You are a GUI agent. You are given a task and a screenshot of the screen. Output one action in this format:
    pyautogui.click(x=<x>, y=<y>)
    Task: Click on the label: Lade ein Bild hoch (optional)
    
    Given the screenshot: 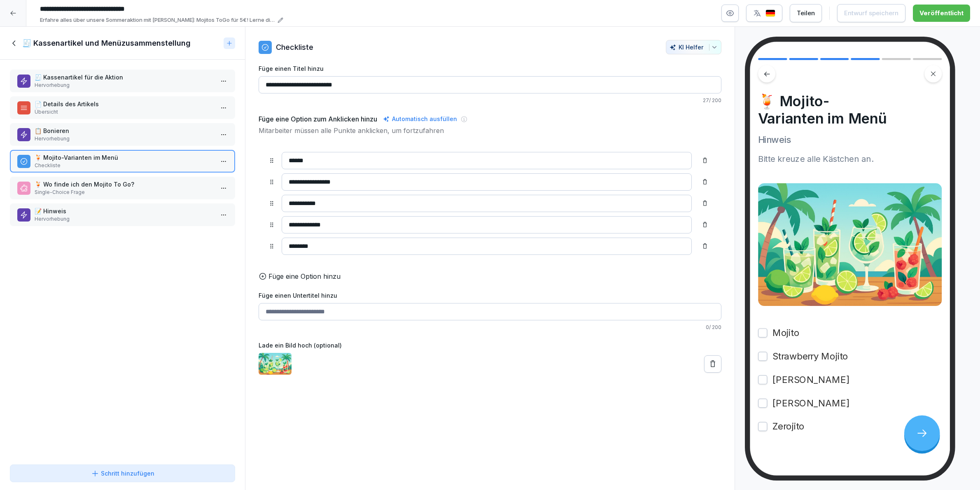 What is the action you would take?
    pyautogui.click(x=490, y=345)
    